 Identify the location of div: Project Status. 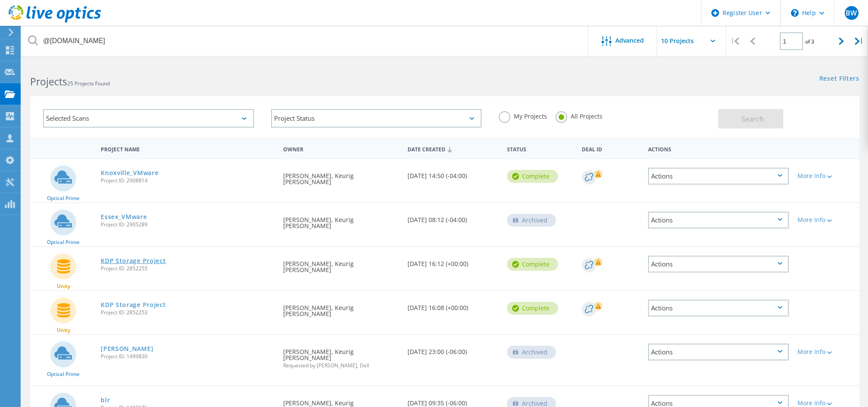
(377, 118).